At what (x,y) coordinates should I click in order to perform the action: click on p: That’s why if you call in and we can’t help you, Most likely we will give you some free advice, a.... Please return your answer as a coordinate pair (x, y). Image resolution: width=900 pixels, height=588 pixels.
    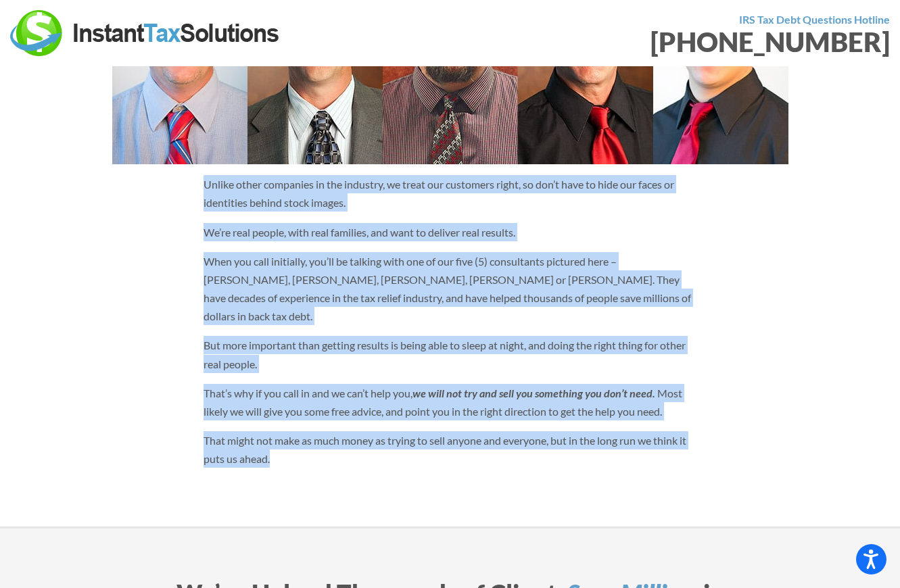
    Looking at the image, I should click on (450, 402).